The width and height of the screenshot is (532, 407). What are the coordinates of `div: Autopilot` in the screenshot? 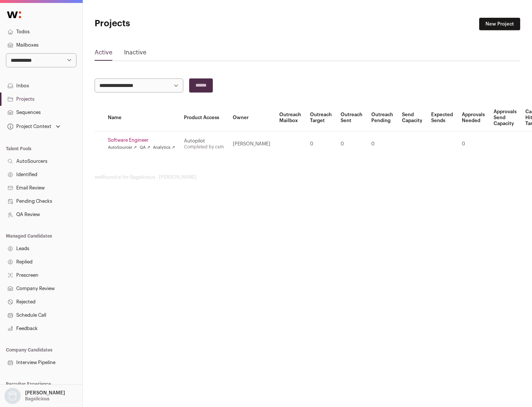 It's located at (204, 141).